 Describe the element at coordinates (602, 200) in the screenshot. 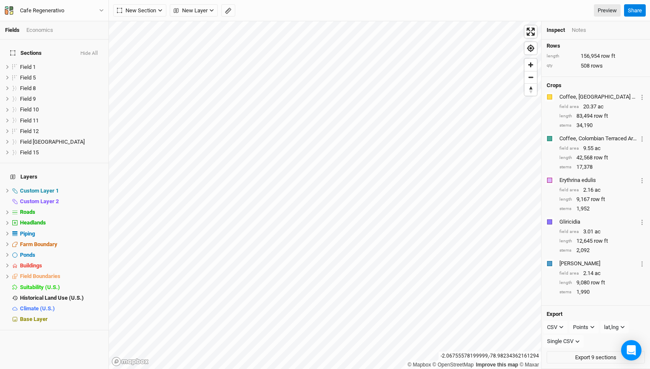

I see `div: 9,167` at that location.